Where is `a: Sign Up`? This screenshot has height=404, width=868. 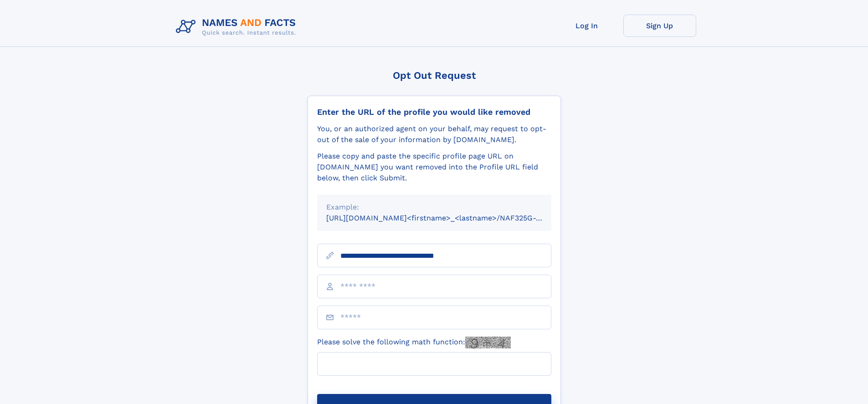 a: Sign Up is located at coordinates (659, 25).